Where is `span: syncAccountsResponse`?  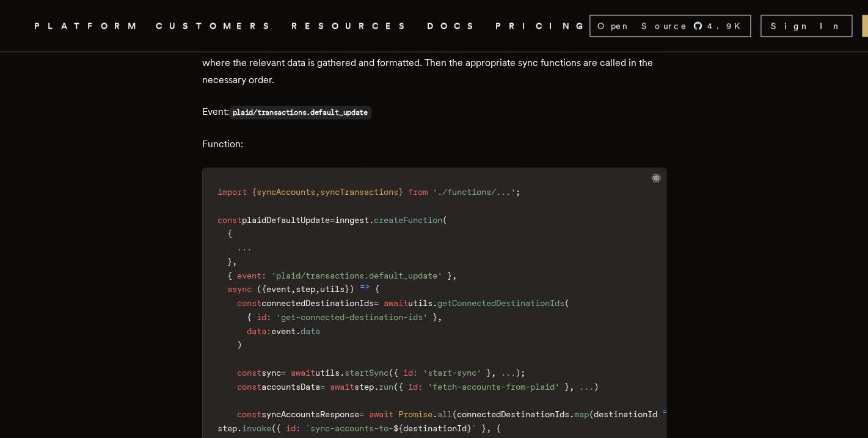 span: syncAccountsResponse is located at coordinates (310, 414).